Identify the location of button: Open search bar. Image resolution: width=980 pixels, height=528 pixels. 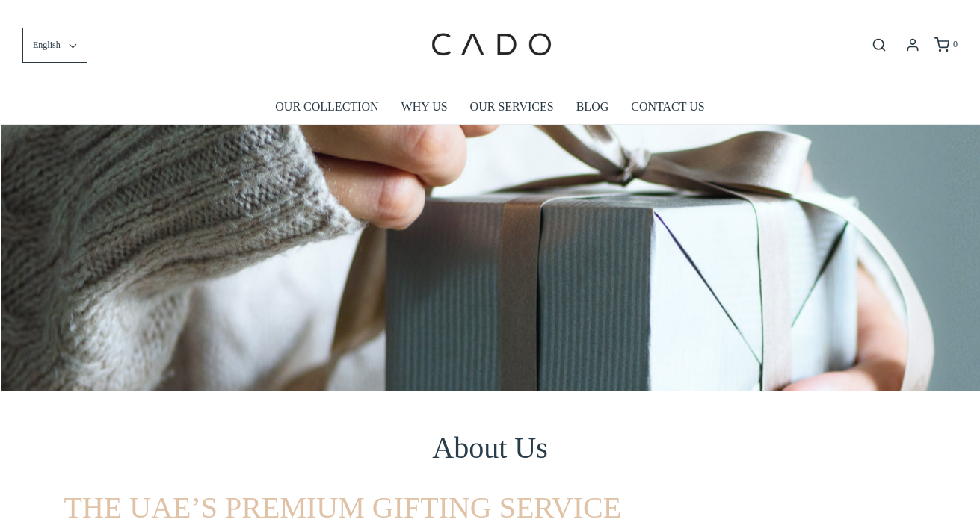
(879, 45).